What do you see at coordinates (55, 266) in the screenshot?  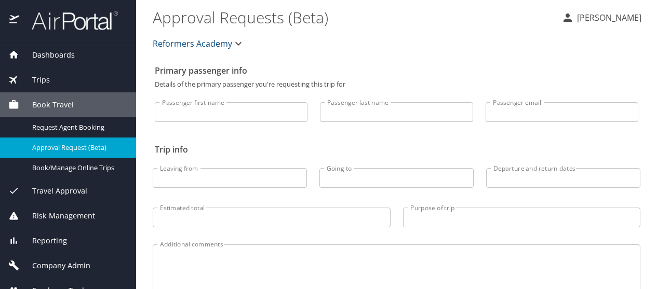 I see `span: Company Admin` at bounding box center [55, 266].